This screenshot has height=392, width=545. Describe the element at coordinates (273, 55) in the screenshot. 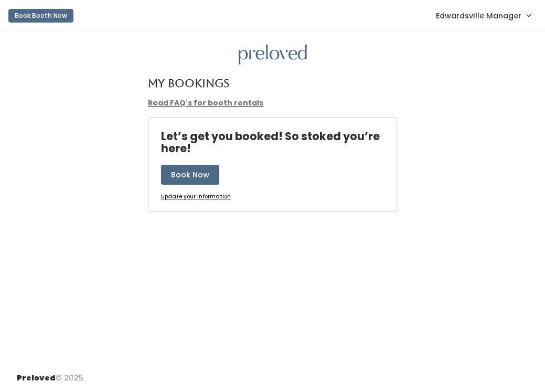

I see `img: preloved logo` at that location.